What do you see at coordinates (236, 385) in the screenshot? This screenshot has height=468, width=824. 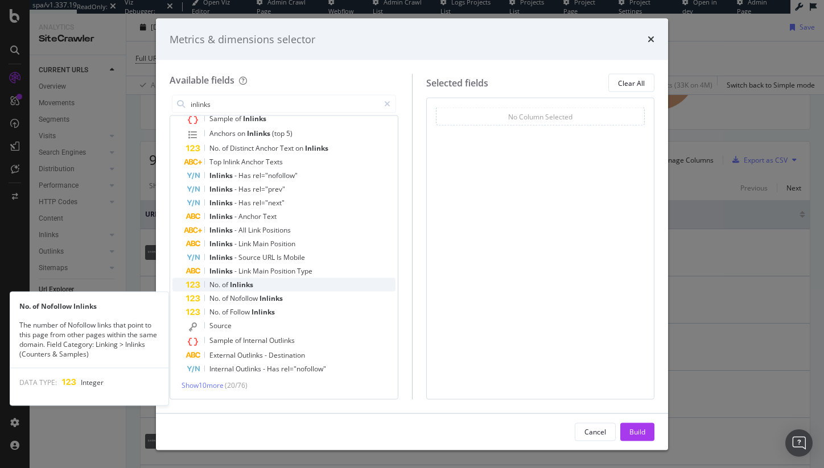 I see `span: ( 20 / 76 )` at bounding box center [236, 385].